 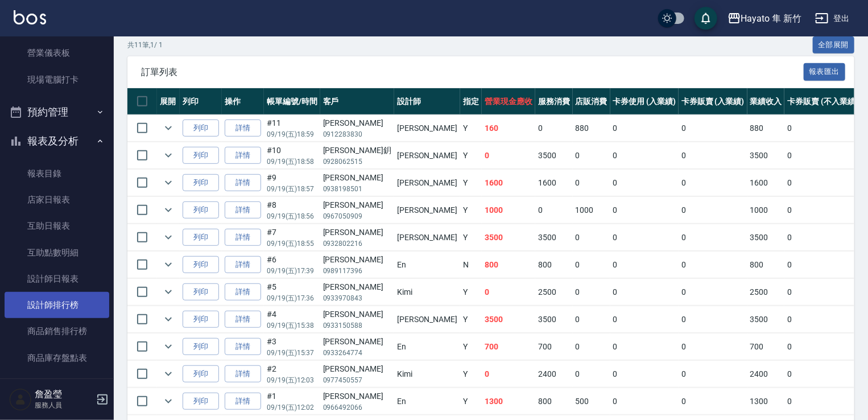 What do you see at coordinates (57, 279) in the screenshot?
I see `a: 設計師日報表` at bounding box center [57, 279].